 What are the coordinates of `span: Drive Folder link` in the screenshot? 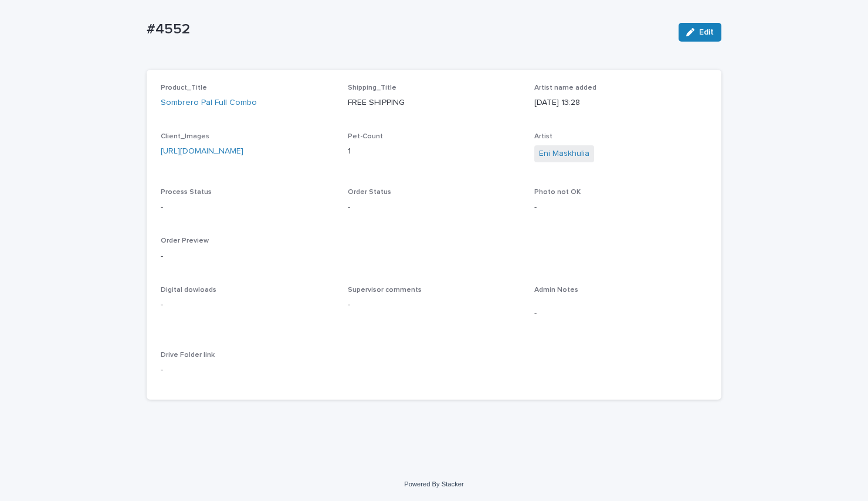 It's located at (187, 355).